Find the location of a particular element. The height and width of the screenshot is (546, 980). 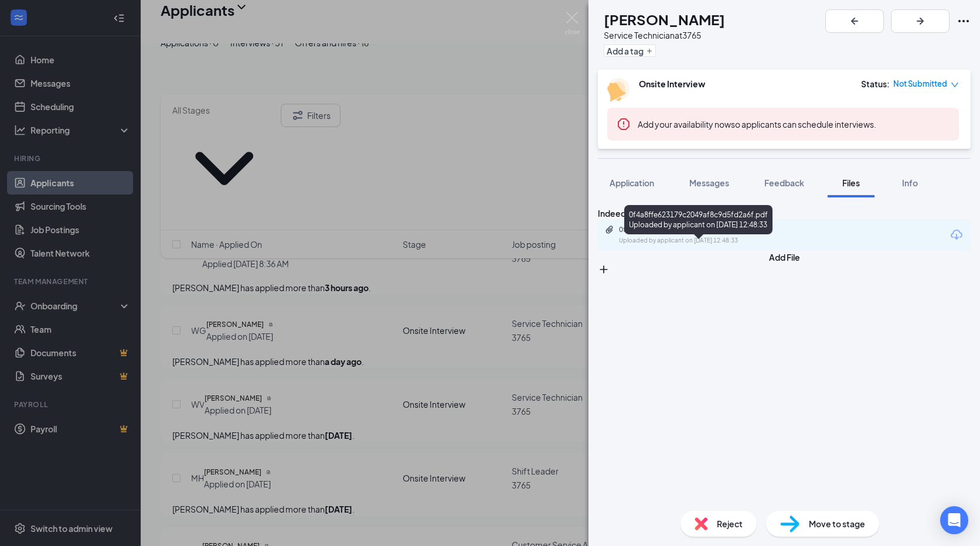

button: ArrowLeftNew is located at coordinates (855, 21).